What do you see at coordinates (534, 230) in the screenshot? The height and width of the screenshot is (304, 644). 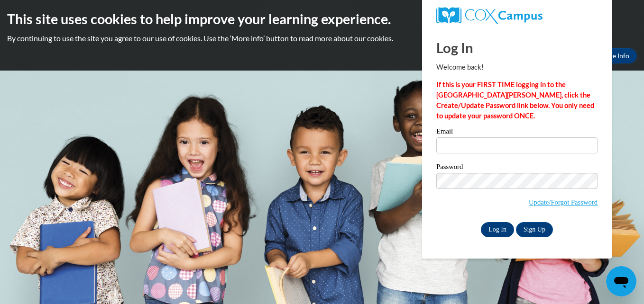 I see `a: Sign Up` at bounding box center [534, 230].